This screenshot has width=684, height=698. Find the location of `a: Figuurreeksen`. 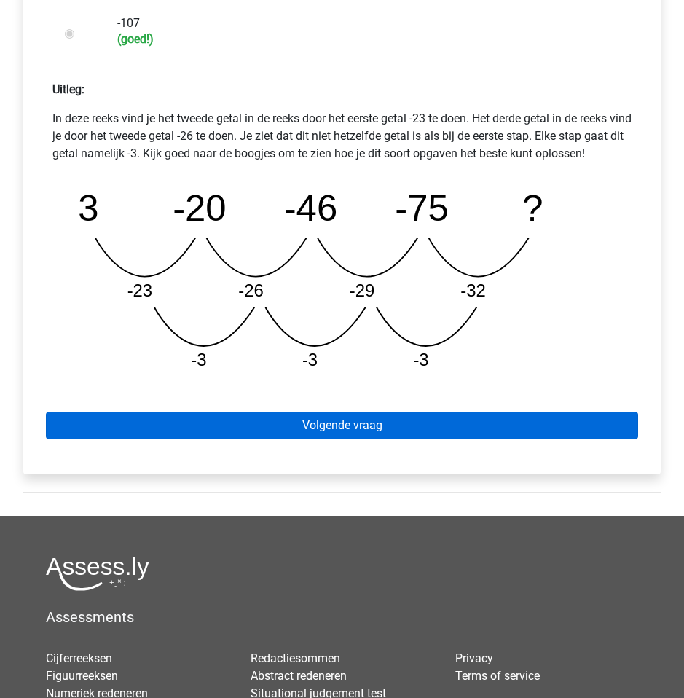

a: Figuurreeksen is located at coordinates (82, 675).